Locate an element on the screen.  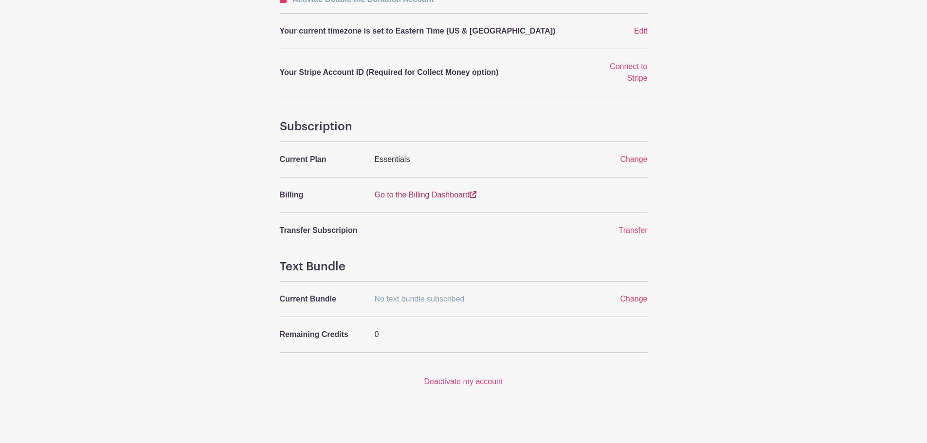
a: Go to the Billing Dashboard is located at coordinates (426, 195).